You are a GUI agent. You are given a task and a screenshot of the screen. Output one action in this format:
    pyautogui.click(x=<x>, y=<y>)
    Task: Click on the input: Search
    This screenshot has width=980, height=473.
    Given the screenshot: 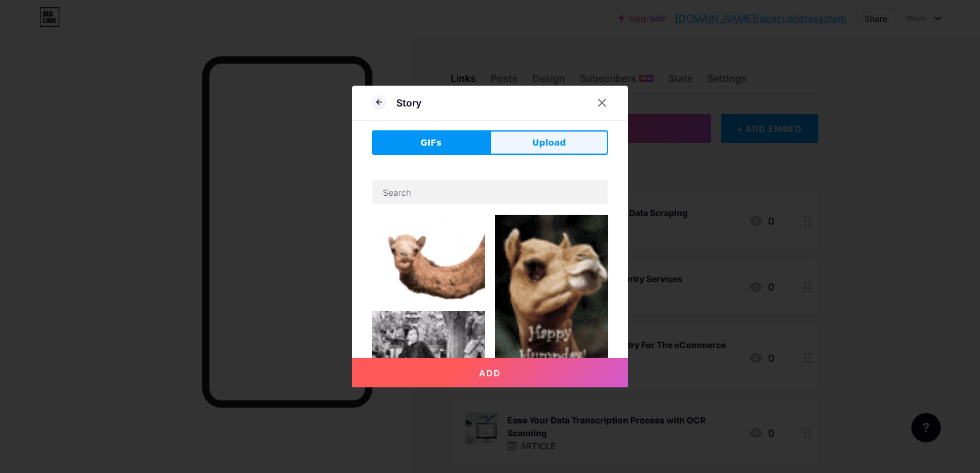 What is the action you would take?
    pyautogui.click(x=490, y=192)
    